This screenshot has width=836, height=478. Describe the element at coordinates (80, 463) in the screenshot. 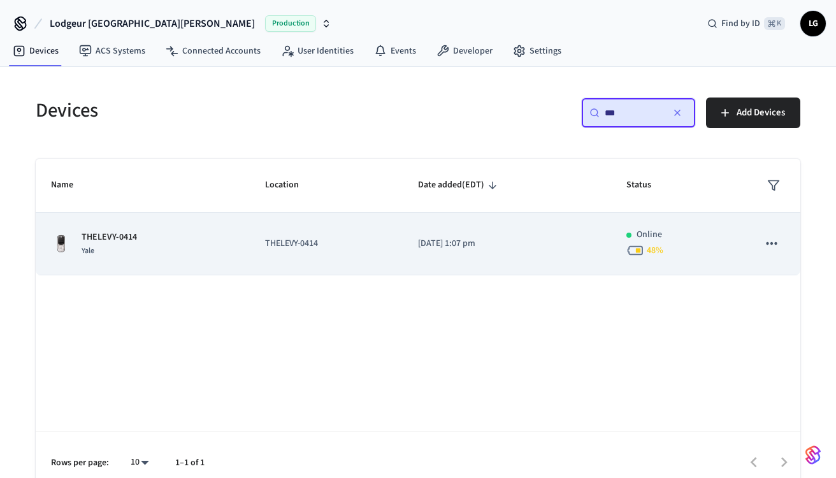

I see `p: Rows per page:` at that location.